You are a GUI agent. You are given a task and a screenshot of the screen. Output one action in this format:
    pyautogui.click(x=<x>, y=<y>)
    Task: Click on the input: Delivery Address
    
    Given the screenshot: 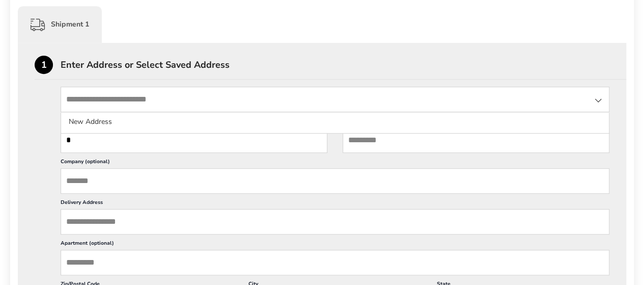 What is the action you would take?
    pyautogui.click(x=335, y=222)
    